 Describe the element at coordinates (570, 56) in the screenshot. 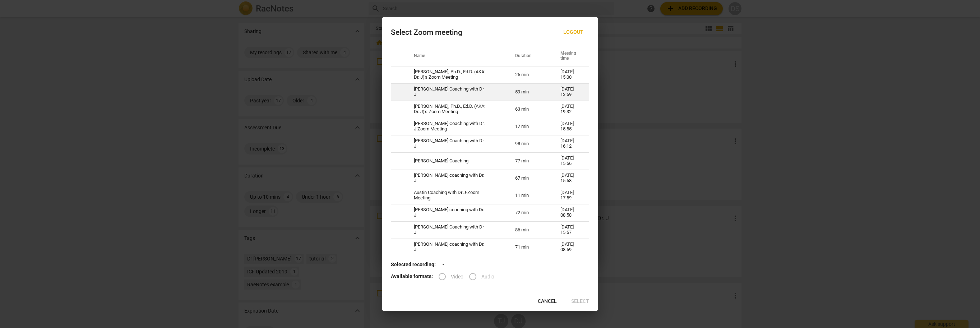

I see `th: Meeting time` at that location.